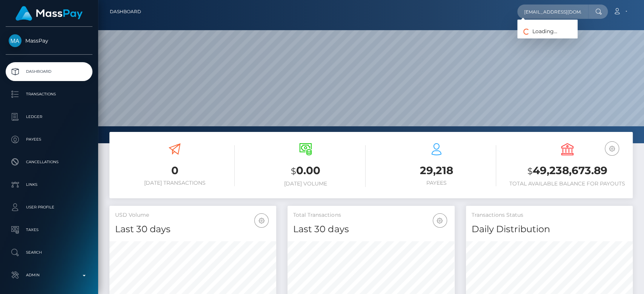 This screenshot has height=294, width=644. I want to click on h4: Daily Distribution, so click(549, 229).